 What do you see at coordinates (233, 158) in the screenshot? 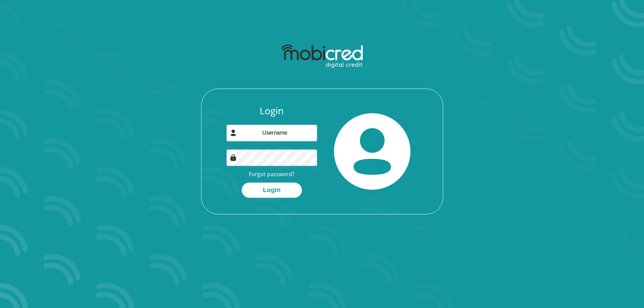
I see `img: Image` at bounding box center [233, 158].